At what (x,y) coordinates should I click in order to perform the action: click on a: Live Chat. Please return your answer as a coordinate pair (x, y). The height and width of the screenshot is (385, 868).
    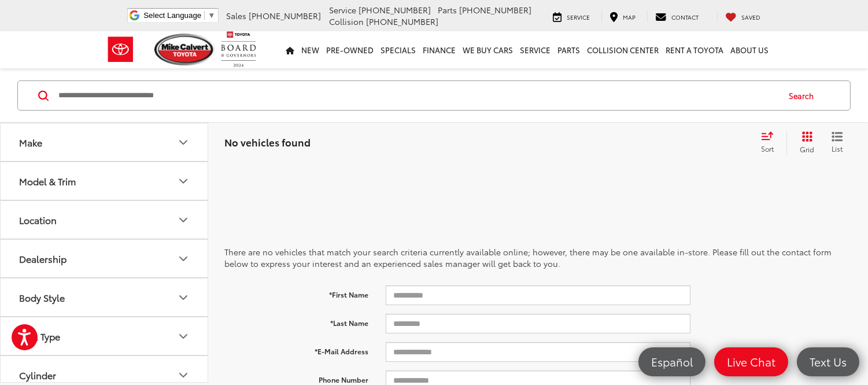
    Looking at the image, I should click on (751, 362).